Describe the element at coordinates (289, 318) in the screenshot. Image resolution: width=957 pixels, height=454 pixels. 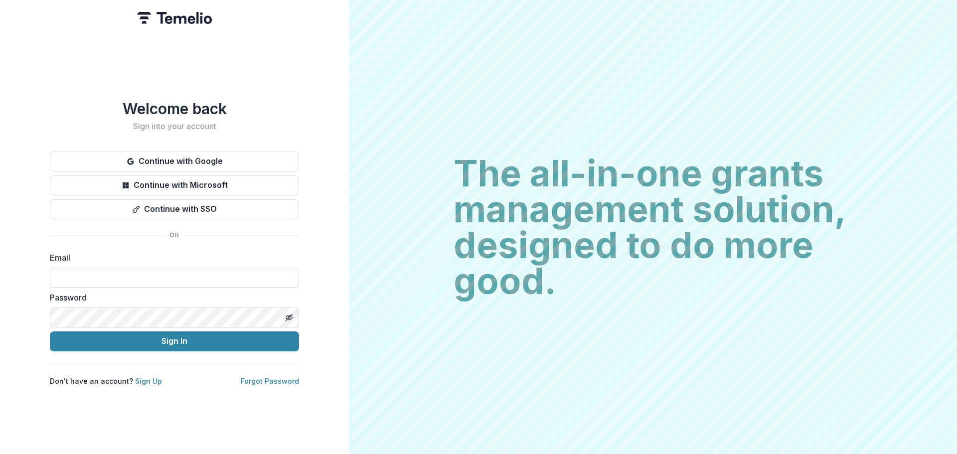
I see `button: Toggle password visibility` at that location.